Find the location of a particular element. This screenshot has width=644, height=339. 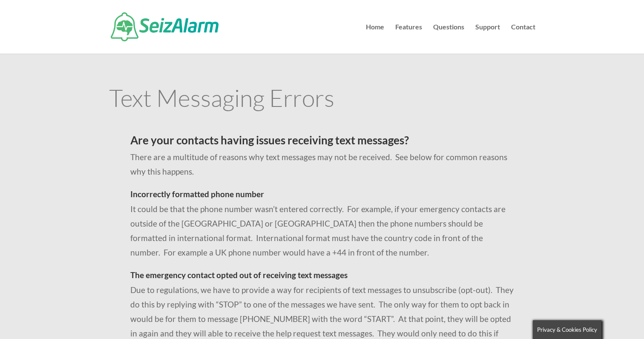

span: Privacy & Cookies Policy is located at coordinates (567, 329).